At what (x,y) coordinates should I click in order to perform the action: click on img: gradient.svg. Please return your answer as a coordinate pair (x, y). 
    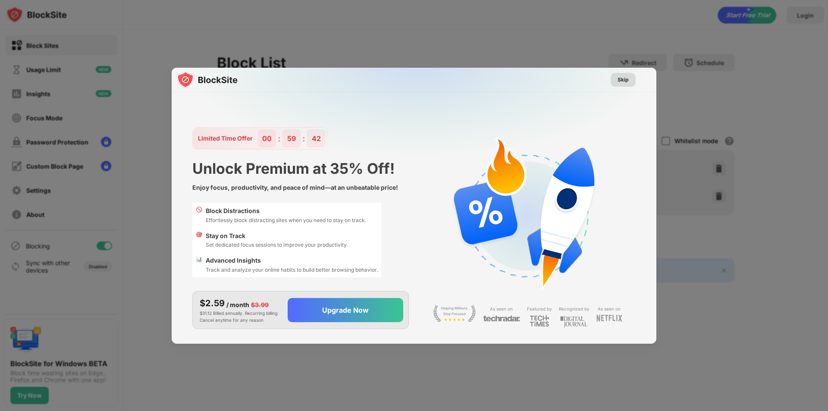
    Looking at the image, I should click on (419, 153).